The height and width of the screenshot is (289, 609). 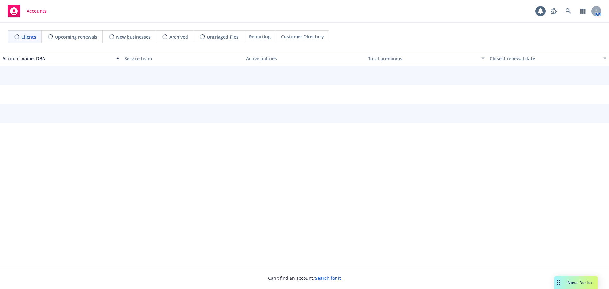 What do you see at coordinates (76, 37) in the screenshot?
I see `span: Upcoming renewals` at bounding box center [76, 37].